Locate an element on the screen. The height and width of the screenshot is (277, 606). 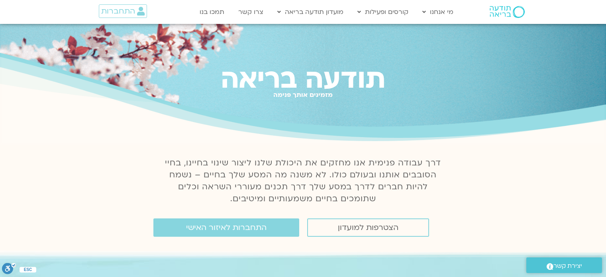
img: תודעה בריאה is located at coordinates (507, 12).